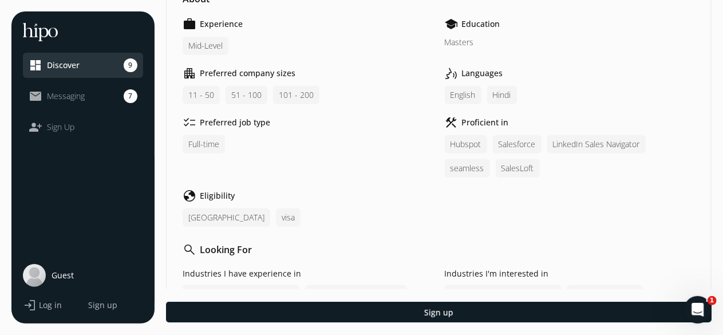  I want to click on span: login, so click(30, 305).